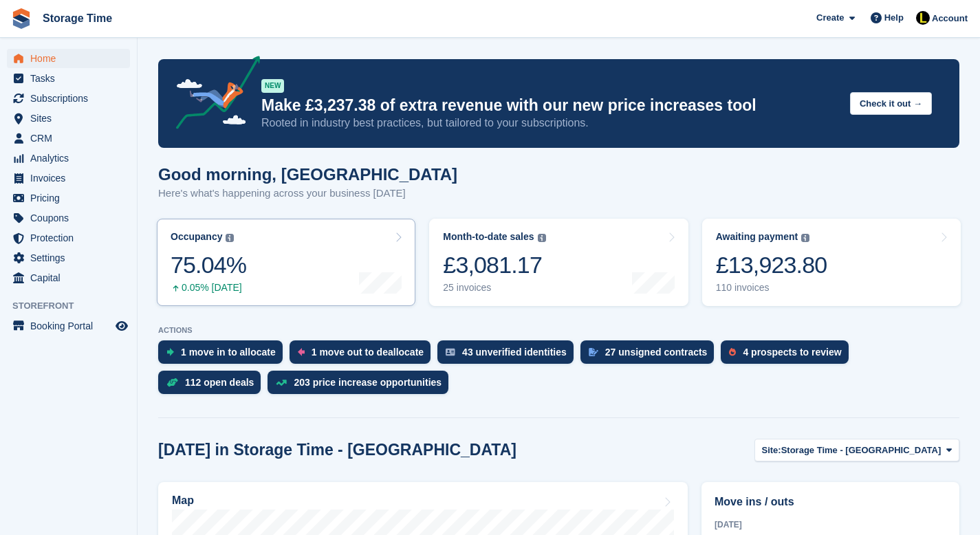 Image resolution: width=980 pixels, height=535 pixels. I want to click on span: Analytics, so click(72, 158).